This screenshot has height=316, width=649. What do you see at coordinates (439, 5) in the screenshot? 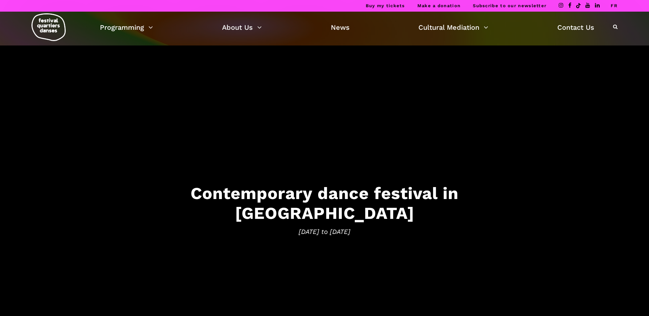
I see `a: Make a donation` at bounding box center [439, 5].